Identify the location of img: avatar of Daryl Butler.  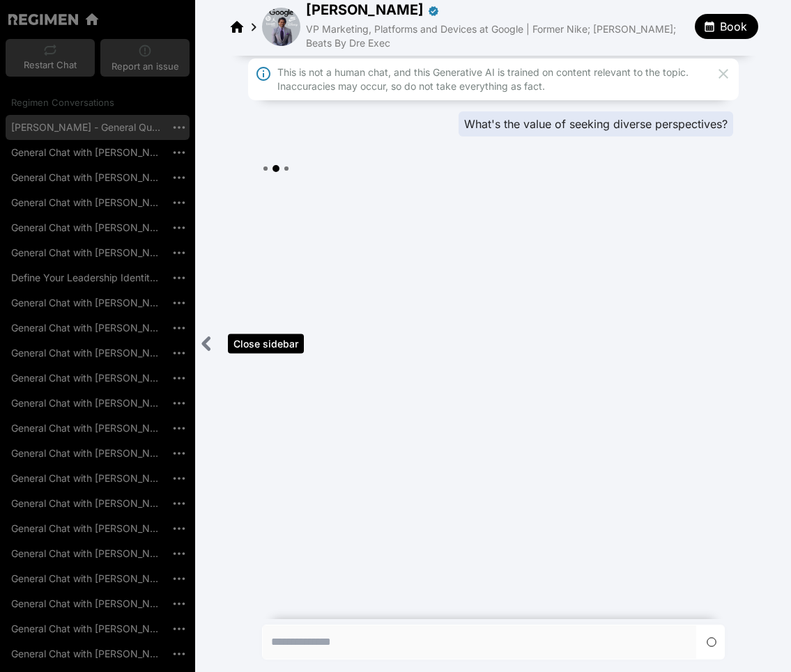
(281, 27).